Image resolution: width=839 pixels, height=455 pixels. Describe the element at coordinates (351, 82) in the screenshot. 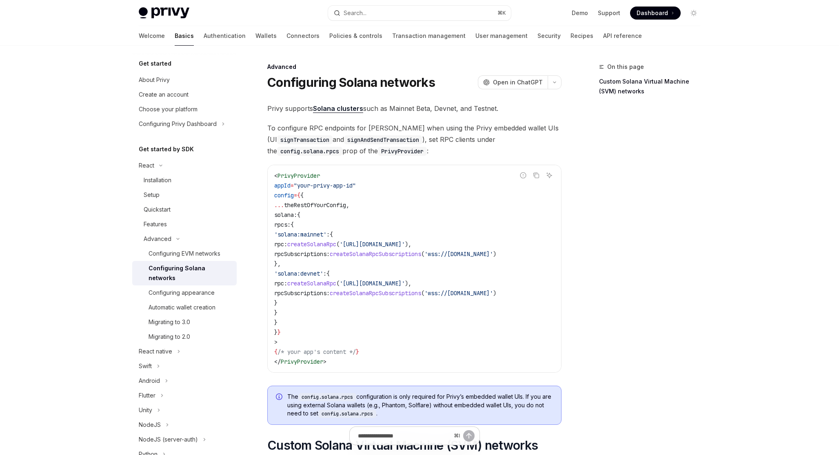

I see `h1: Configuring Solana networks` at that location.